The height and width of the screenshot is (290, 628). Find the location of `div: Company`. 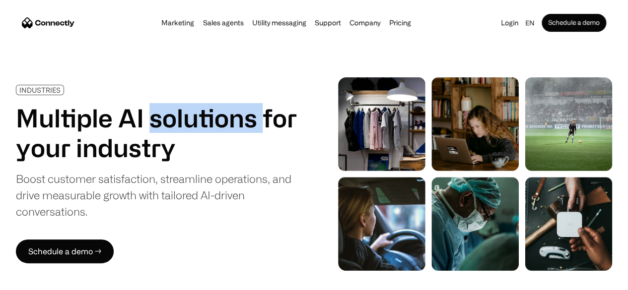

div: Company is located at coordinates (365, 23).